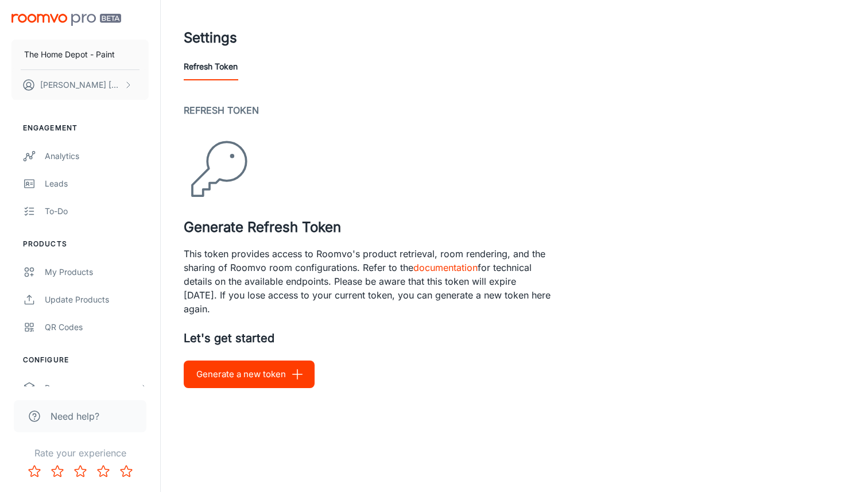 The image size is (868, 492). Describe the element at coordinates (66, 20) in the screenshot. I see `img: Roomvo PRO Beta` at that location.